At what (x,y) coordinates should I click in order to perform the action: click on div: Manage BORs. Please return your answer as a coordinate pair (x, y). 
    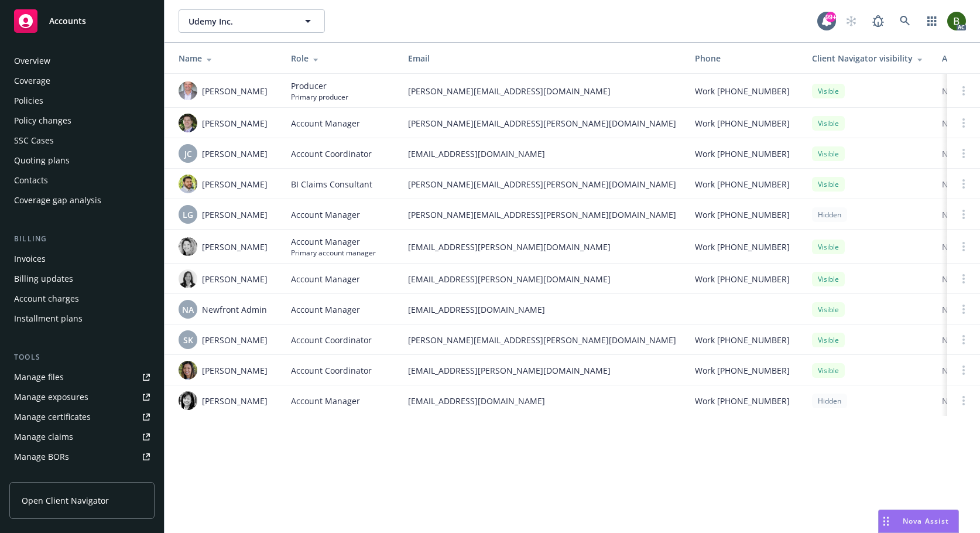
    Looking at the image, I should click on (42, 456).